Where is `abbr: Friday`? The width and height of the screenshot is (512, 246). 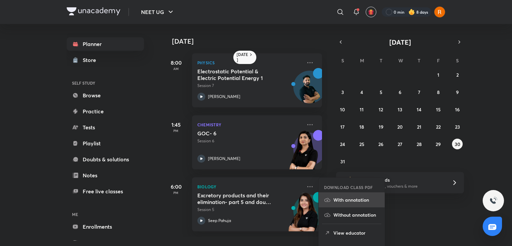
abbr: Friday is located at coordinates (439, 60).